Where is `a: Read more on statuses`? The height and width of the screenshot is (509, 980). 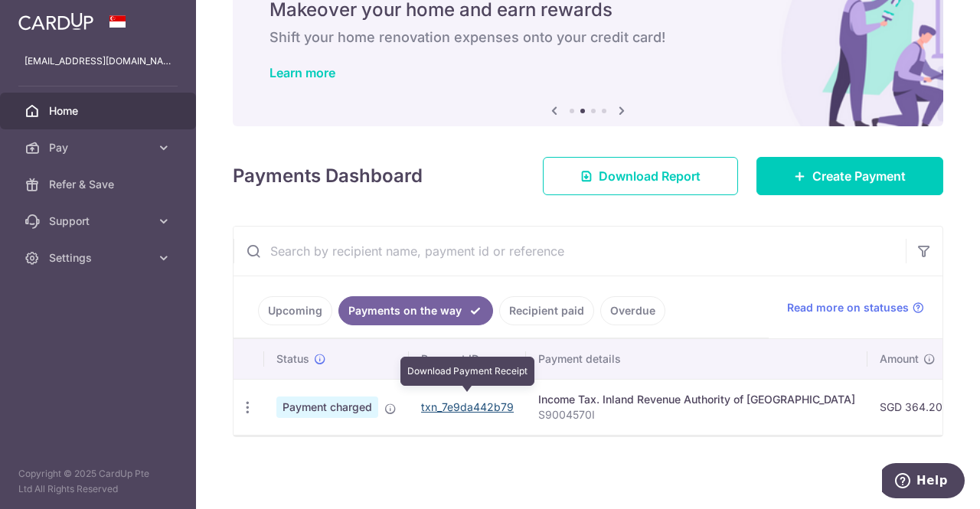
a: Read more on statuses is located at coordinates (856, 308).